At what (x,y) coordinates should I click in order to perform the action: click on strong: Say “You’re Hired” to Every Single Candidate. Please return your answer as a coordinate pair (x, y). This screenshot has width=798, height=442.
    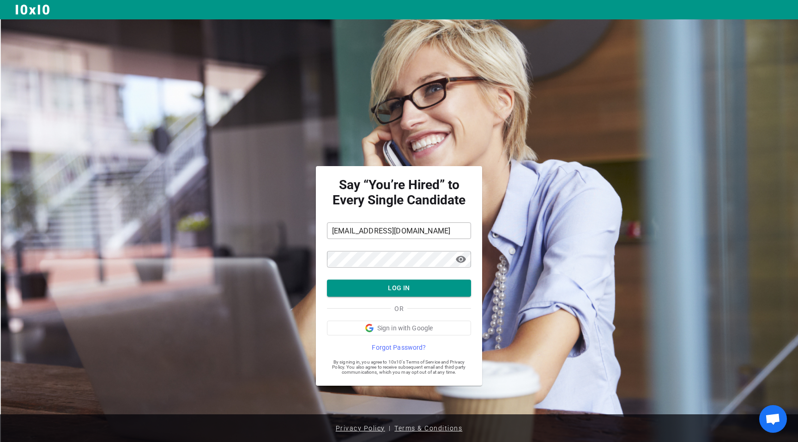
    Looking at the image, I should click on (399, 193).